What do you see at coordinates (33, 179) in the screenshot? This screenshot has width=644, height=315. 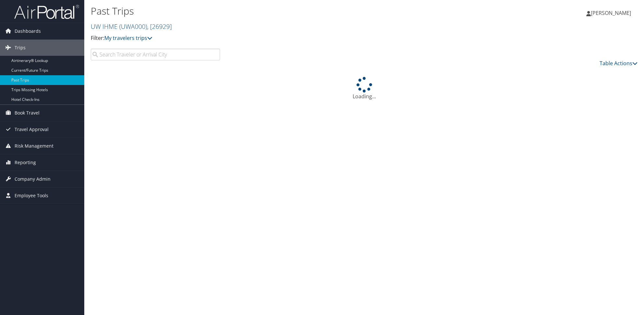 I see `span: Company Admin` at bounding box center [33, 179].